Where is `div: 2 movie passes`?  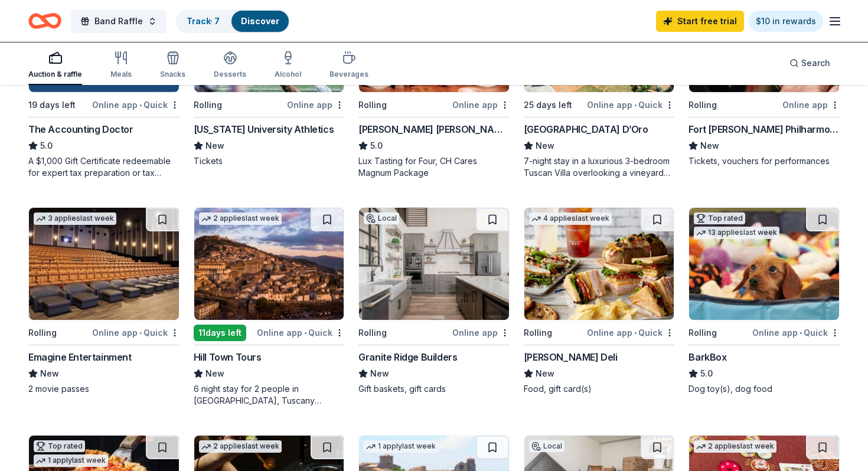 div: 2 movie passes is located at coordinates (104, 389).